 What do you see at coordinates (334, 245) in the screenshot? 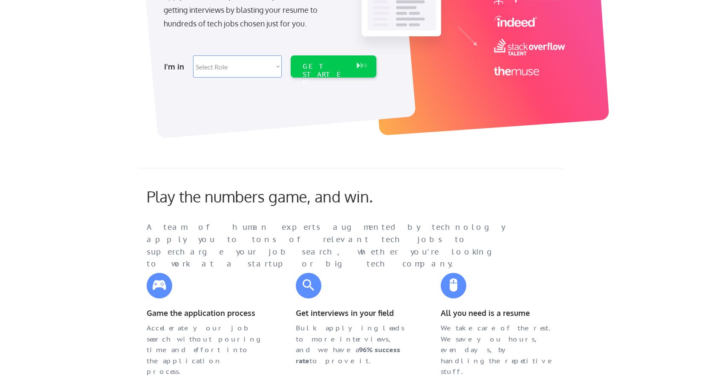
I see `div: A team of human experts augmented by technology apply you to tons of relevant tech jobs to superc...` at bounding box center [334, 245].